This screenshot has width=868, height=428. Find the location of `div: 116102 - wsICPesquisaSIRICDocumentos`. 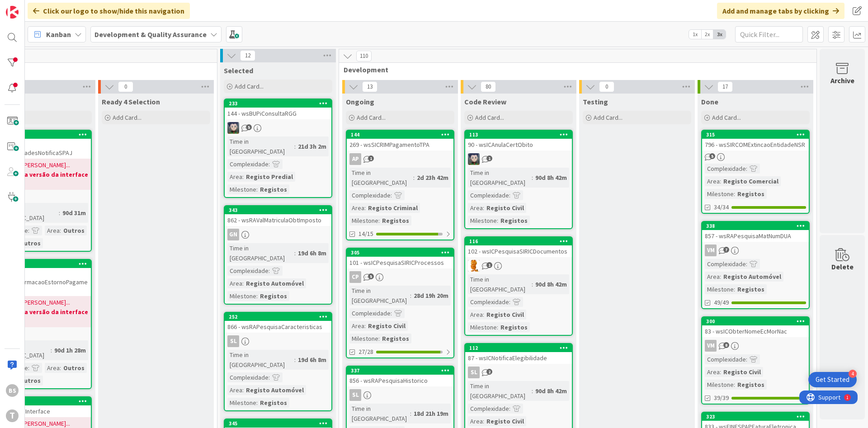

div: 116102 - wsICPesquisaSIRICDocumentos is located at coordinates (518, 247).